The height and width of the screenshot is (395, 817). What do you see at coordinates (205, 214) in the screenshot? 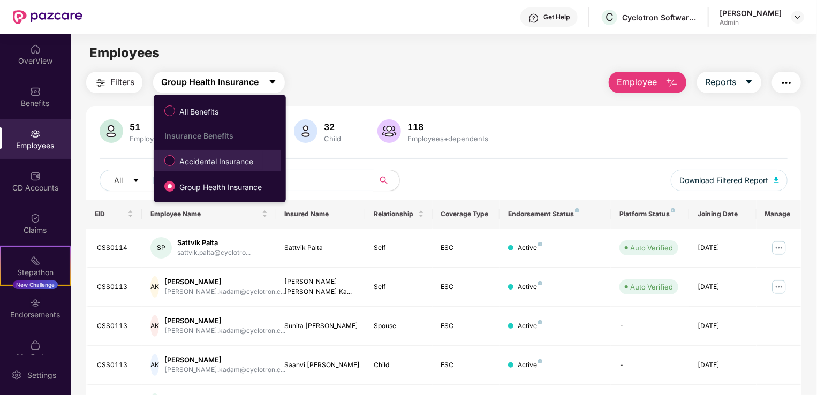
I see `span: Employee Name` at bounding box center [205, 214].